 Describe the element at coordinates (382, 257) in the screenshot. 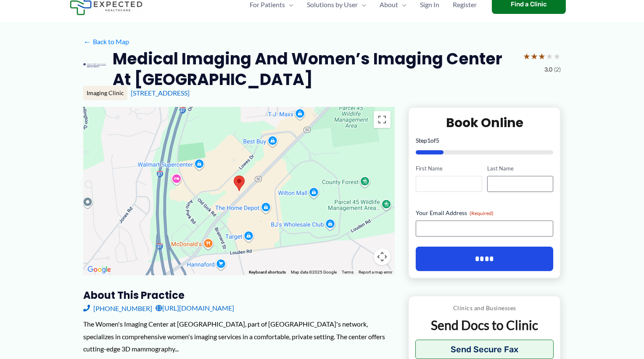

I see `button: Map camera controls` at that location.